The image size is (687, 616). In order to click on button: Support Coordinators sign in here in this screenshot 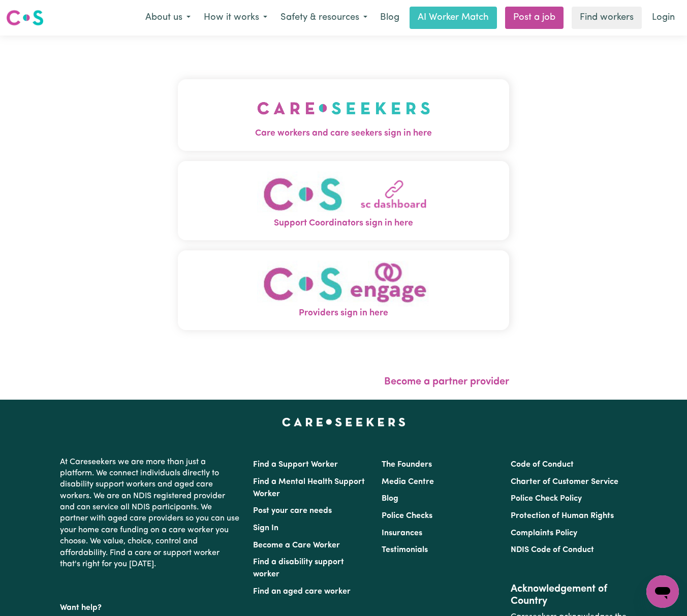, I will do `click(344, 201)`.